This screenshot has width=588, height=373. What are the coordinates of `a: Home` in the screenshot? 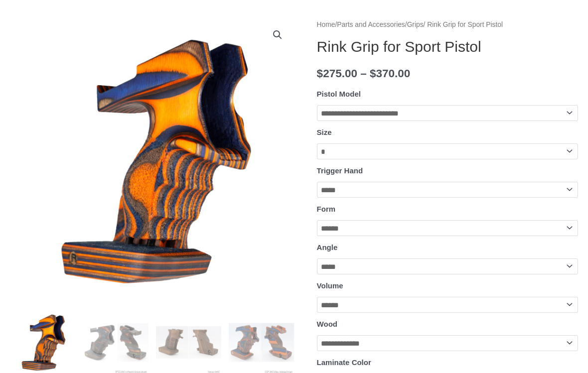 It's located at (326, 25).